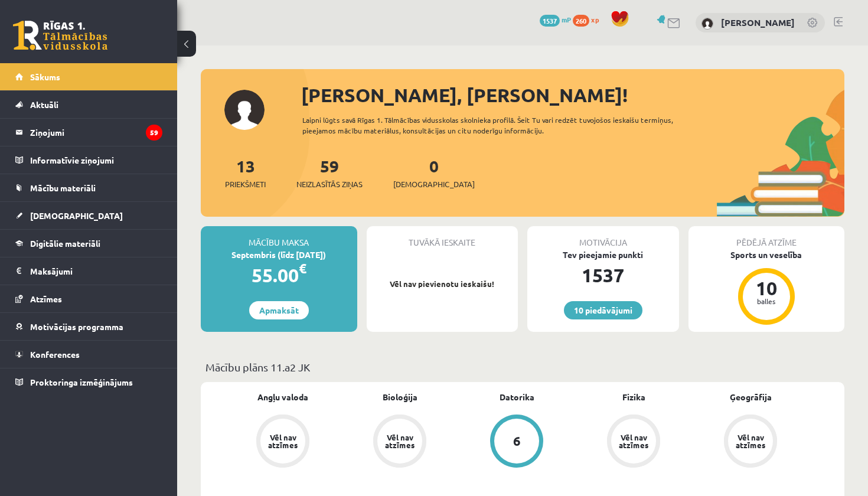  Describe the element at coordinates (88, 299) in the screenshot. I see `a: Atzīmes` at that location.